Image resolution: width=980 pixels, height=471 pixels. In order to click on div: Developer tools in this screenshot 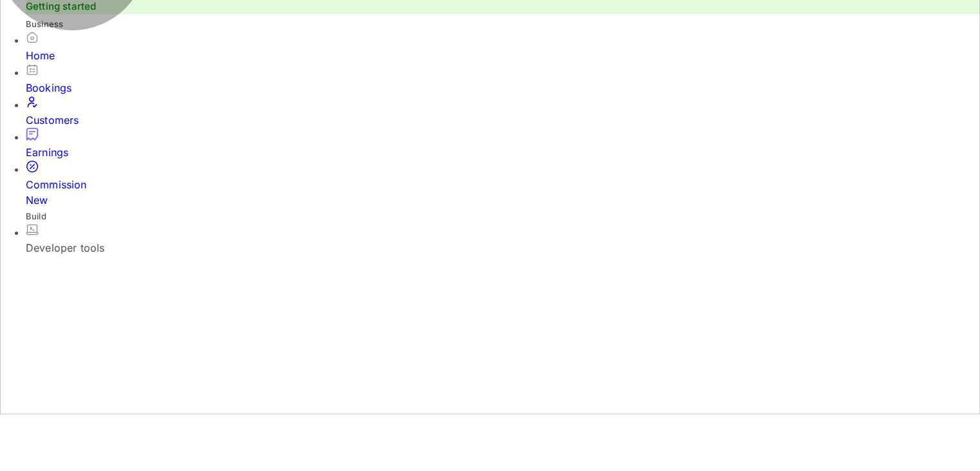, I will do `click(503, 247)`.